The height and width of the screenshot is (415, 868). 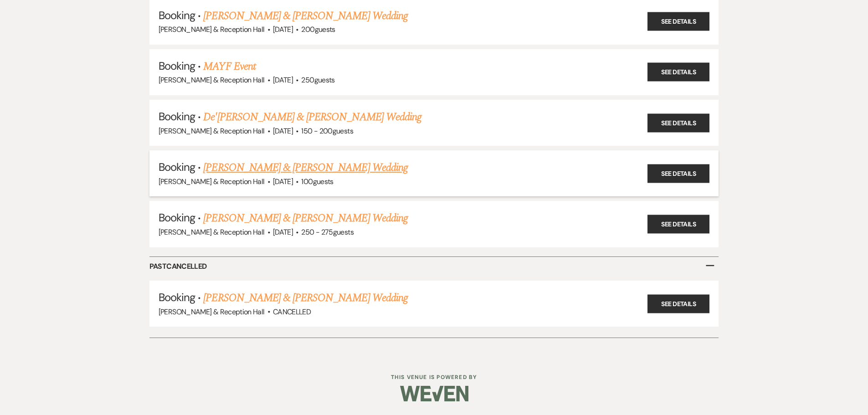 What do you see at coordinates (317, 181) in the screenshot?
I see `span: 100 guests` at bounding box center [317, 181].